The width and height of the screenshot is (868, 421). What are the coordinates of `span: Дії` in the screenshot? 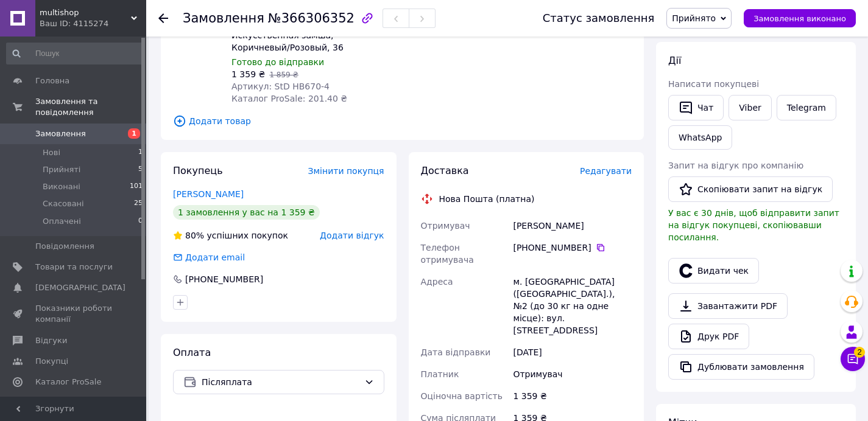 It's located at (674, 60).